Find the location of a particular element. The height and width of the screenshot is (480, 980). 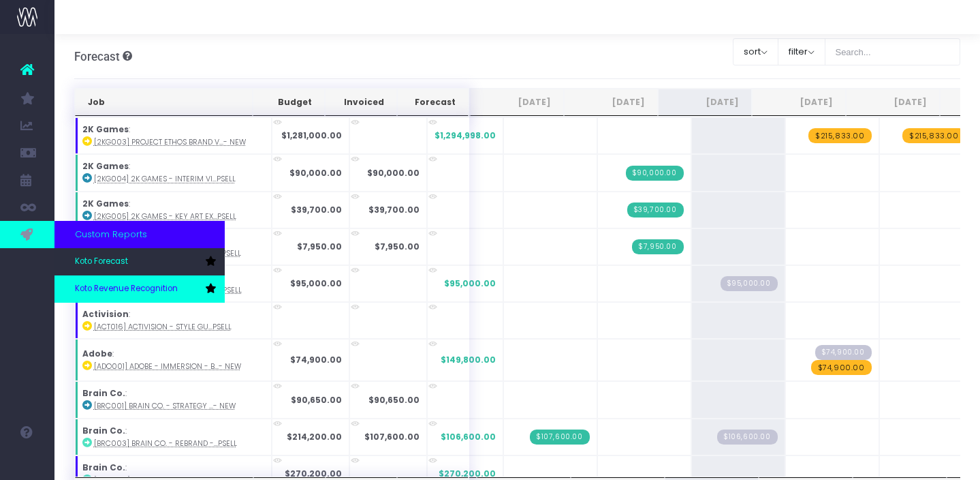

span: $1,294,998.00 is located at coordinates (465, 136).